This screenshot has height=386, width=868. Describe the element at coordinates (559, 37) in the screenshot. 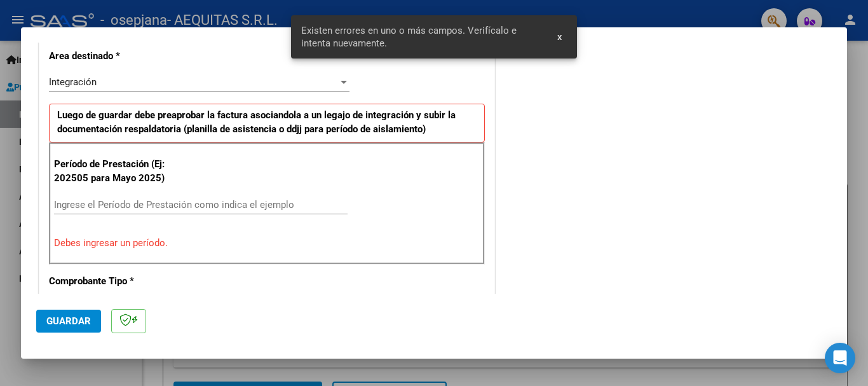

I see `span: x` at that location.